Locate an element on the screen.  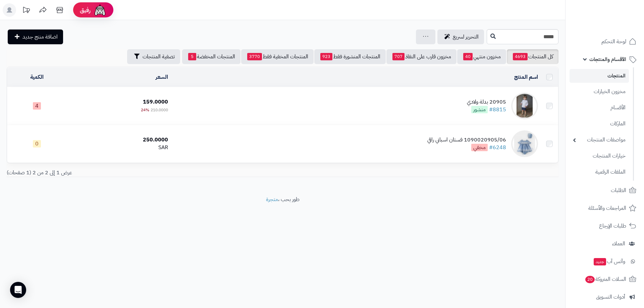
span: منشور is located at coordinates (480, 110).